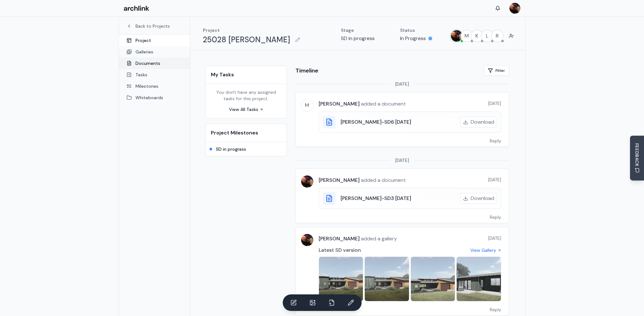 This screenshot has height=316, width=644. I want to click on h2: My Tasks, so click(246, 75).